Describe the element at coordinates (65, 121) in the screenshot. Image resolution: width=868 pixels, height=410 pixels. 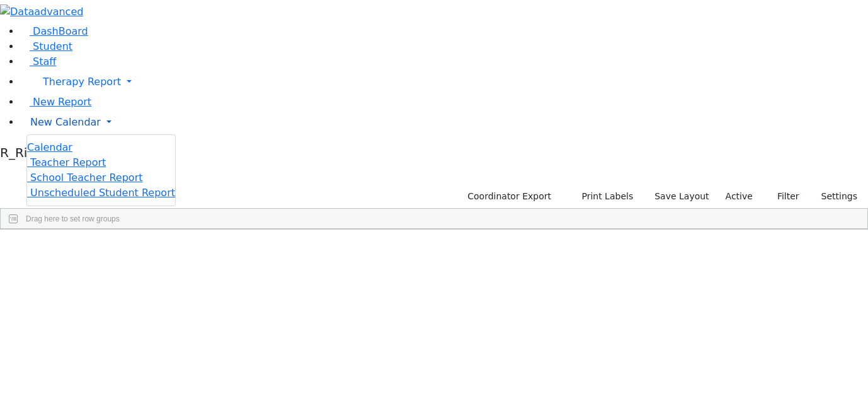
I see `span: New Calendar` at that location.